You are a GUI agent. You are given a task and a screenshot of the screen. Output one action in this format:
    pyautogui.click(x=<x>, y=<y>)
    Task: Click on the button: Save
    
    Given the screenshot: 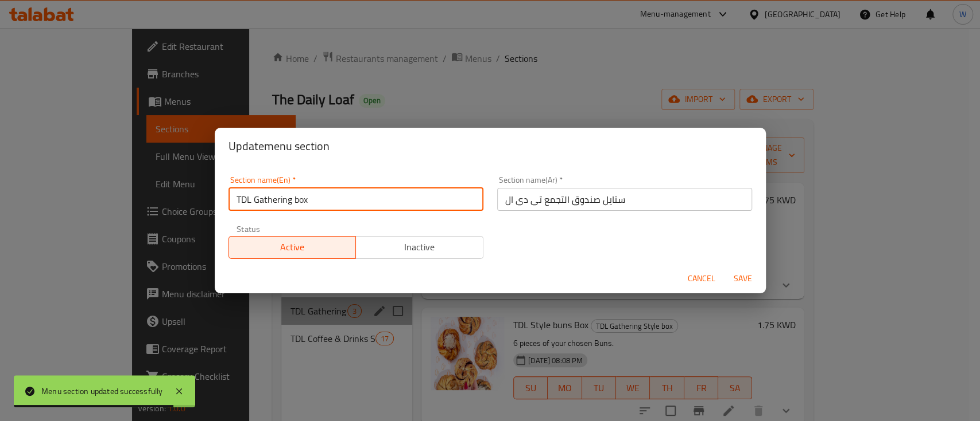 What is the action you would take?
    pyautogui.click(x=742, y=279)
    